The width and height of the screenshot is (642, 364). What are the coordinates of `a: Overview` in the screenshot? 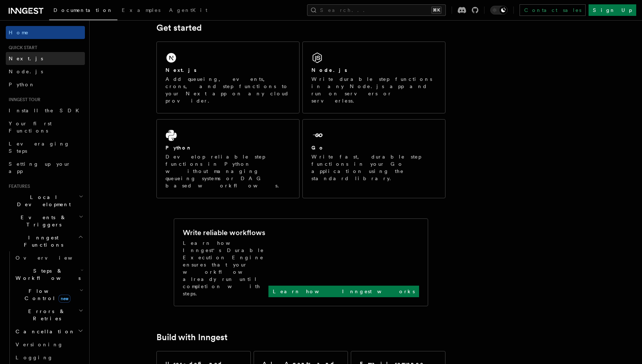 It's located at (49, 258).